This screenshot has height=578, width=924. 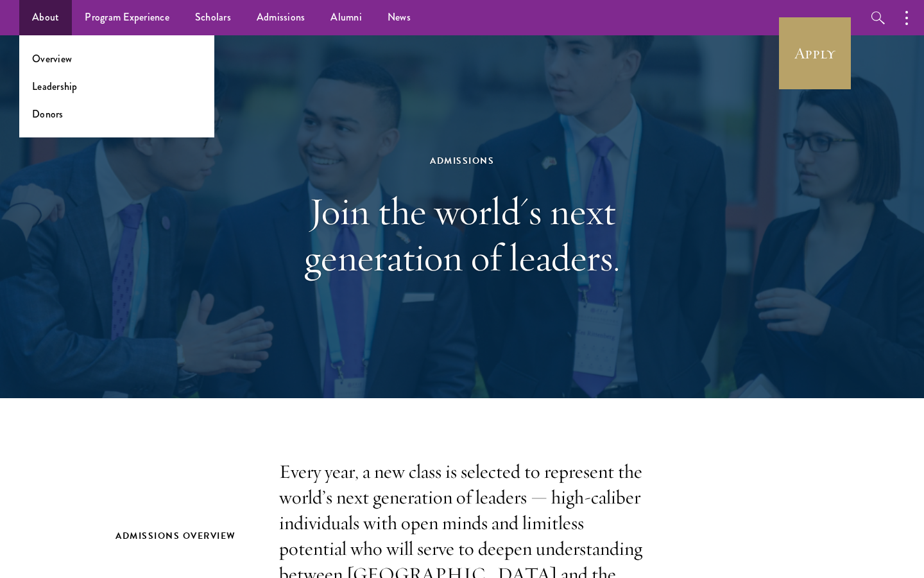 I want to click on a: Overview, so click(x=52, y=58).